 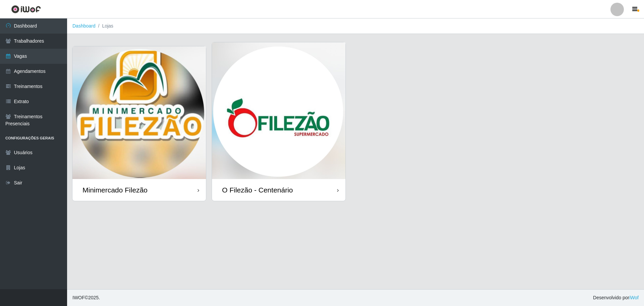 What do you see at coordinates (84, 26) in the screenshot?
I see `a: Dashboard` at bounding box center [84, 26].